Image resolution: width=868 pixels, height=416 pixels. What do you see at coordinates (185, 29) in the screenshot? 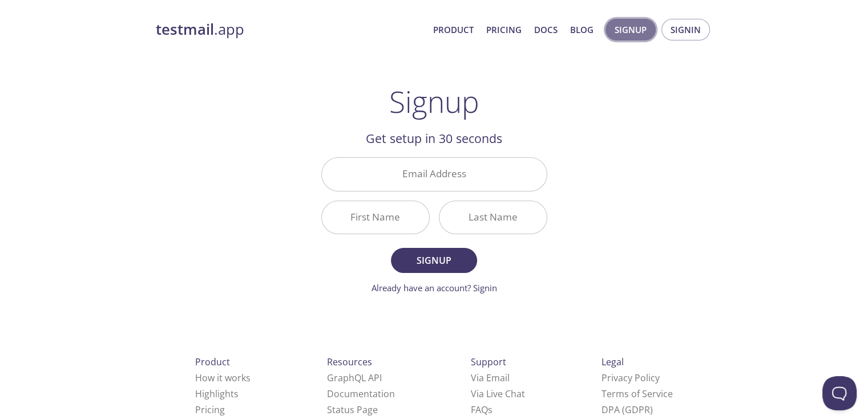
I see `strong: testmail` at bounding box center [185, 29].